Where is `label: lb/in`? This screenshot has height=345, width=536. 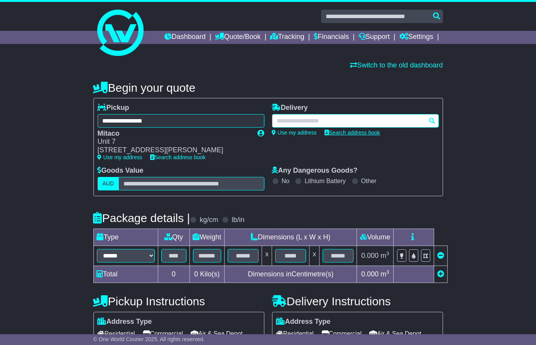
label: lb/in is located at coordinates (237, 220).